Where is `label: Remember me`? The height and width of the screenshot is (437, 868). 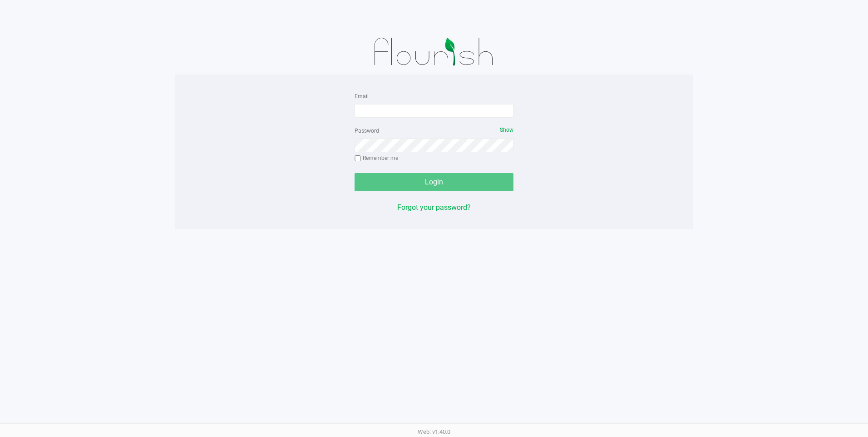 label: Remember me is located at coordinates (376, 158).